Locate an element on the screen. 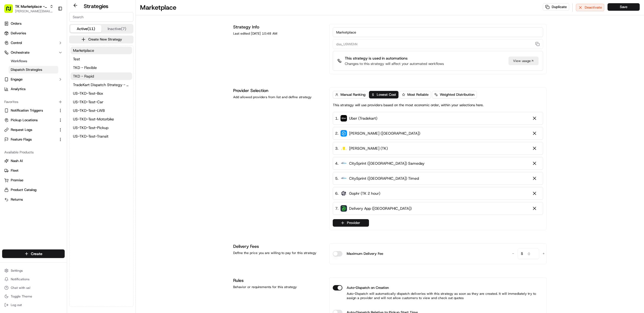  span: Workflows is located at coordinates (19, 61).